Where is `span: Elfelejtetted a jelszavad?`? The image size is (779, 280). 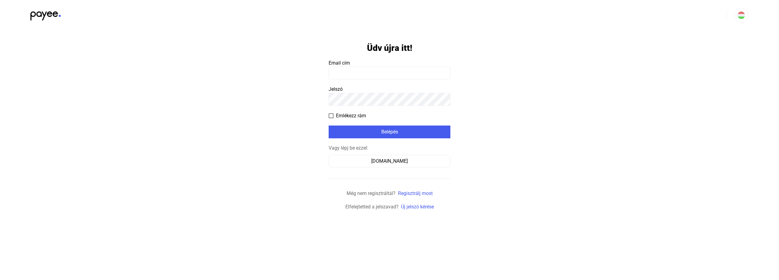 span: Elfelejtetted a jelszavad? is located at coordinates (372, 206).